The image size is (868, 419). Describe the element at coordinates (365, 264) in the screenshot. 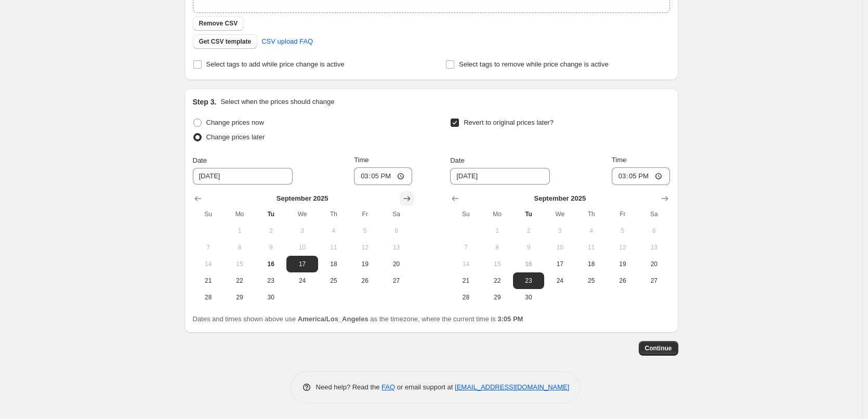

I see `span: 19` at that location.